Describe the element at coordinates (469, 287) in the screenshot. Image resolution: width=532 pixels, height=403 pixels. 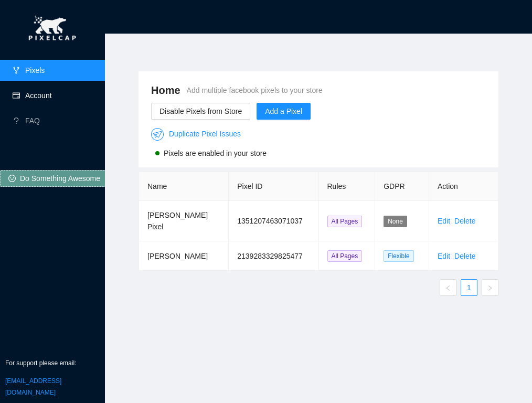
I see `li: 1` at that location.